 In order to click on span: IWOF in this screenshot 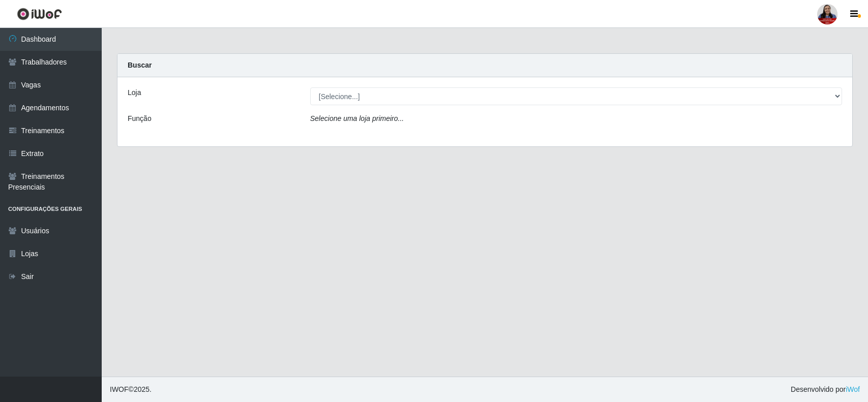, I will do `click(119, 390)`.